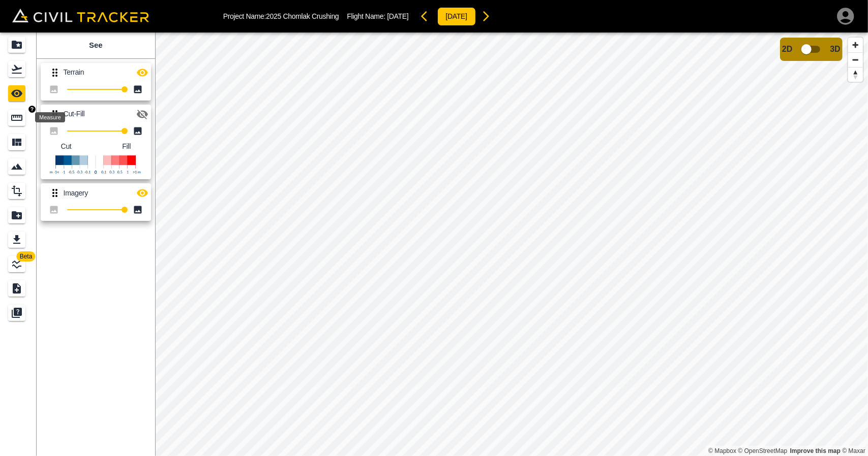  What do you see at coordinates (281, 16) in the screenshot?
I see `p: Project Name: 2025 Chomlak Crushing` at bounding box center [281, 16].